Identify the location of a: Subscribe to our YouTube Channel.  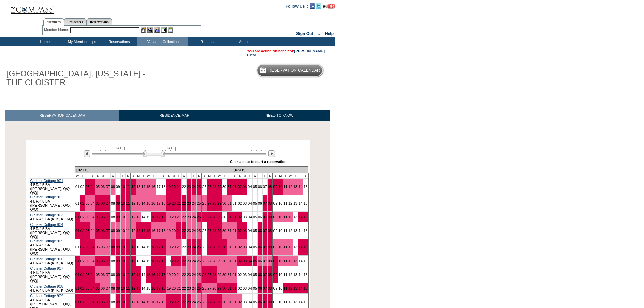
(329, 6).